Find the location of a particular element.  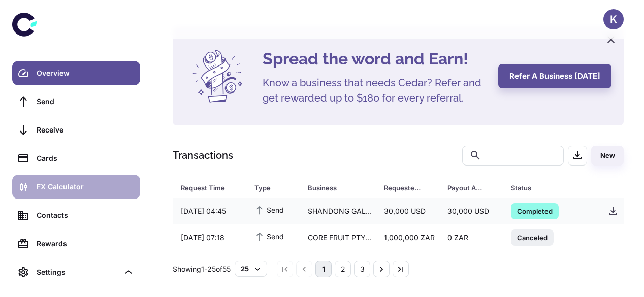

nav: pagination navigation is located at coordinates (343, 269).